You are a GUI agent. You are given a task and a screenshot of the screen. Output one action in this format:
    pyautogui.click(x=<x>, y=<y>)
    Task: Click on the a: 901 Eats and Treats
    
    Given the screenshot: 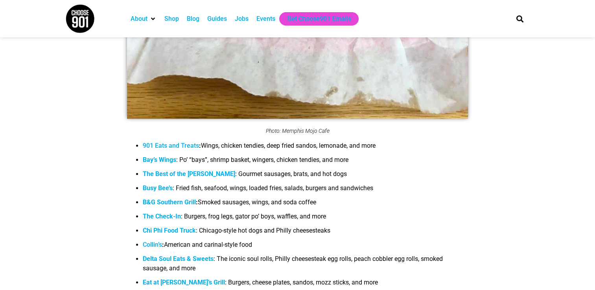 What is the action you would take?
    pyautogui.click(x=171, y=145)
    